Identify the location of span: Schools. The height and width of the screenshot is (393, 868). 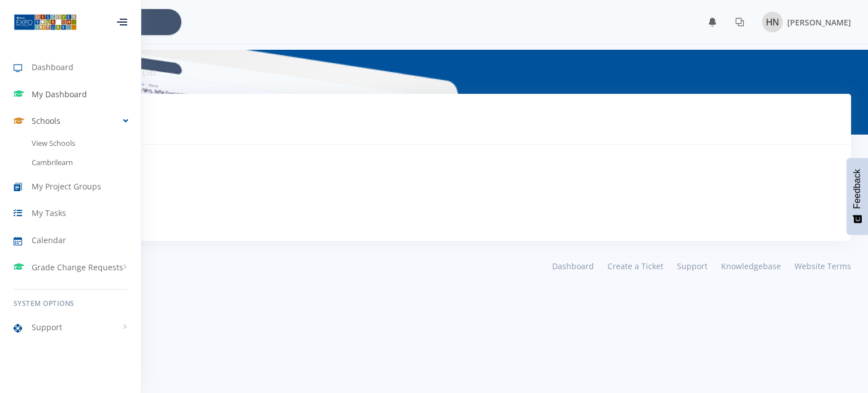
(46, 120).